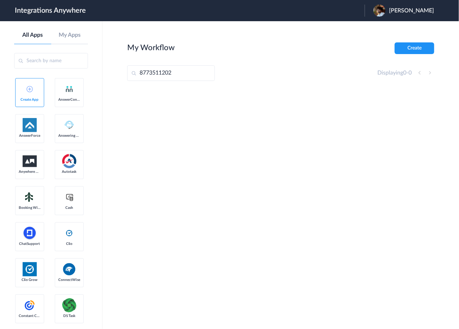  What do you see at coordinates (69, 197) in the screenshot?
I see `img: cash-logo.svg` at bounding box center [69, 197].